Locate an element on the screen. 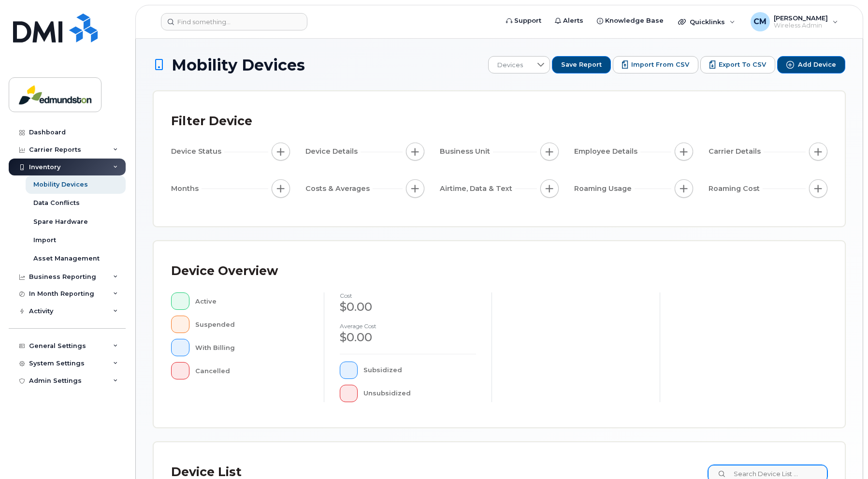  span: Months is located at coordinates (186, 189).